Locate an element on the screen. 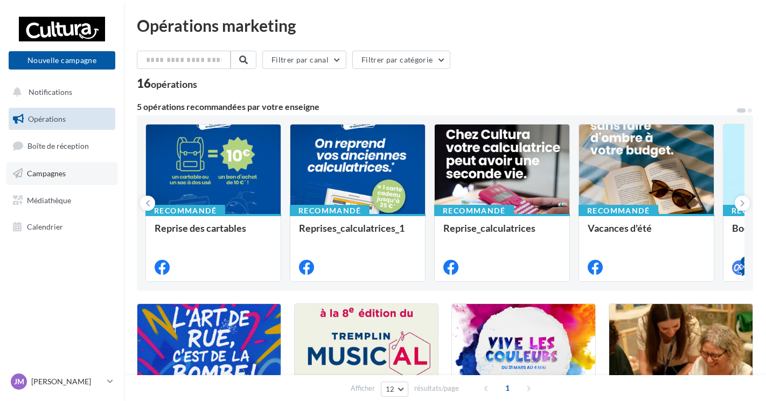  button: Filtrer par catégorie is located at coordinates (401, 60).